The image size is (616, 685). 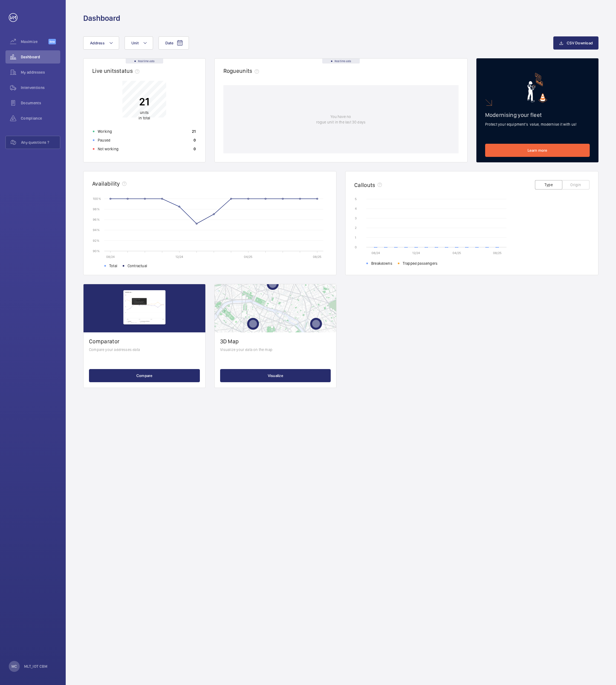 I want to click on span: Documents, so click(x=40, y=103).